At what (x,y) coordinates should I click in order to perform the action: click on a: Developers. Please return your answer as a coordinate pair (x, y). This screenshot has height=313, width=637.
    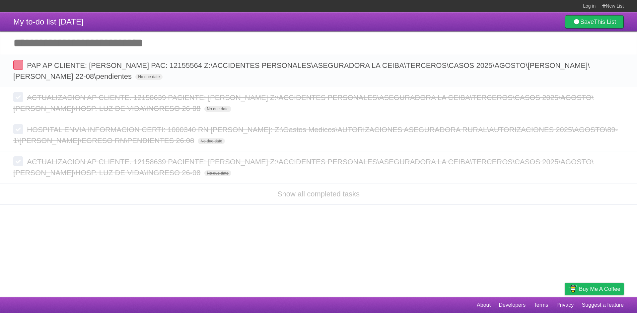
    Looking at the image, I should click on (512, 305).